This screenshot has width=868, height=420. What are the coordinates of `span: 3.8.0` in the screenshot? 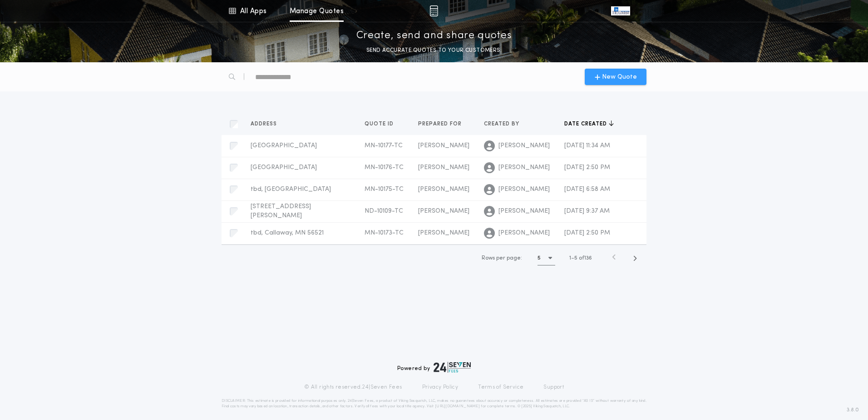 It's located at (852, 410).